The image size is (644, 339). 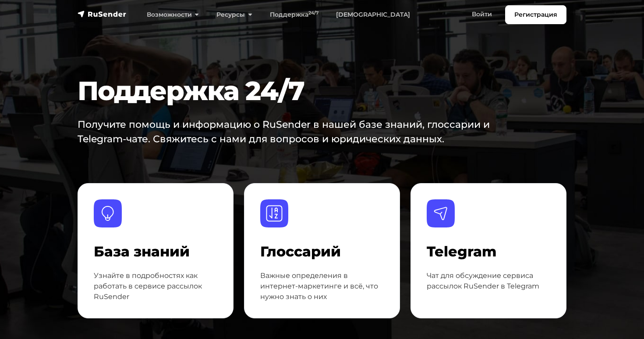 What do you see at coordinates (234, 15) in the screenshot?
I see `a: Ресурсы` at bounding box center [234, 15].